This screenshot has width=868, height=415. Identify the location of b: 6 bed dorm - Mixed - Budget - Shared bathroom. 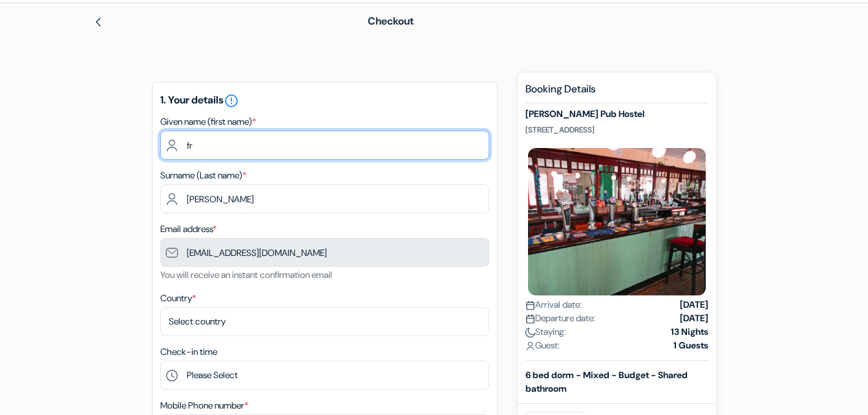
(606, 381).